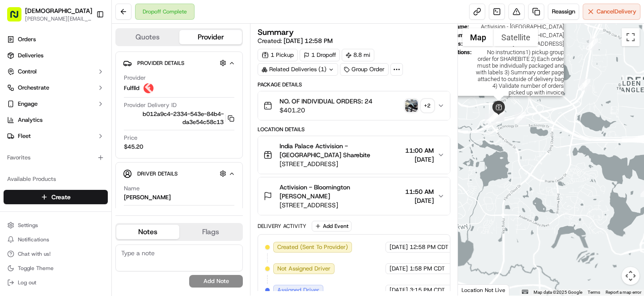 The width and height of the screenshot is (644, 296). I want to click on img: profile_Fulflld_OnFleet_Thistle_SF.png, so click(148, 88).